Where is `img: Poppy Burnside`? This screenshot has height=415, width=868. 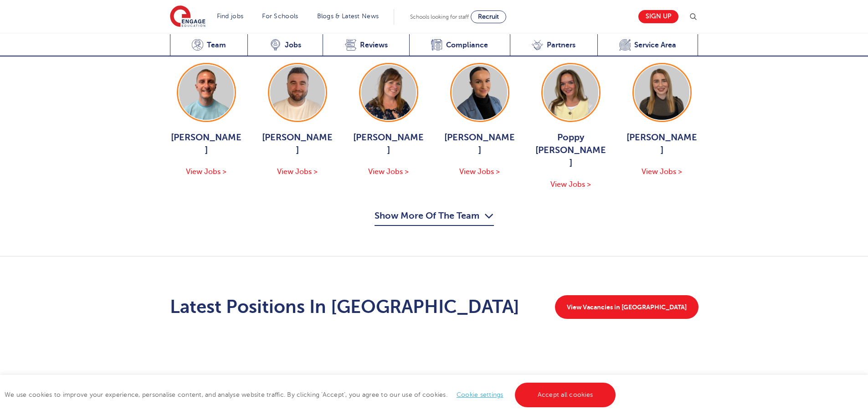
img: Poppy Burnside is located at coordinates (571, 92).